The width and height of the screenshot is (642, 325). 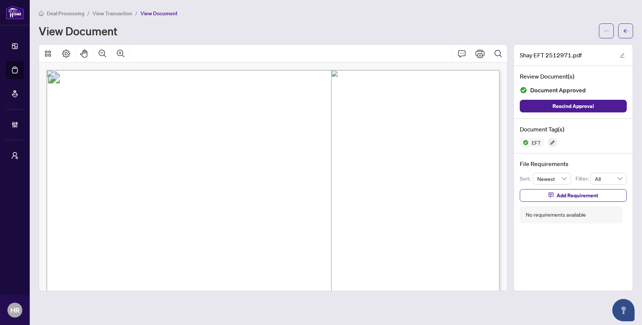 What do you see at coordinates (551, 55) in the screenshot?
I see `span: Shay EFT 2512971.pdf` at bounding box center [551, 55].